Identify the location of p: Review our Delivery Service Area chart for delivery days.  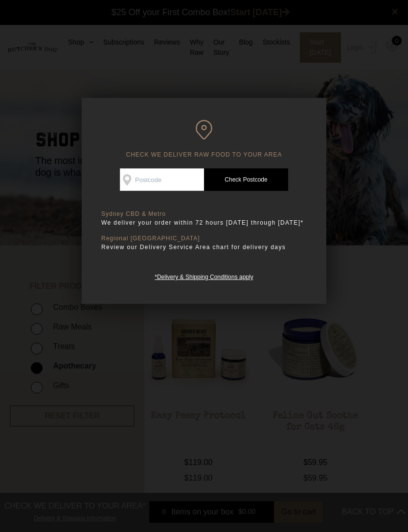
(204, 247).